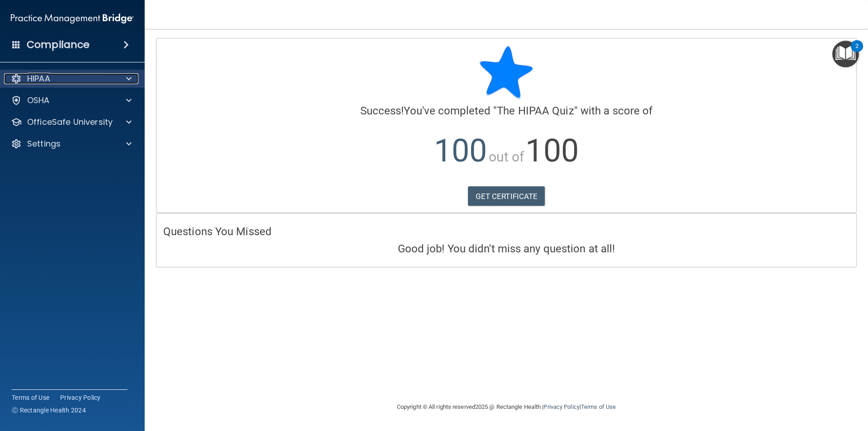 The height and width of the screenshot is (431, 868). I want to click on span: Ⓒ Rectangle Health 2024, so click(49, 410).